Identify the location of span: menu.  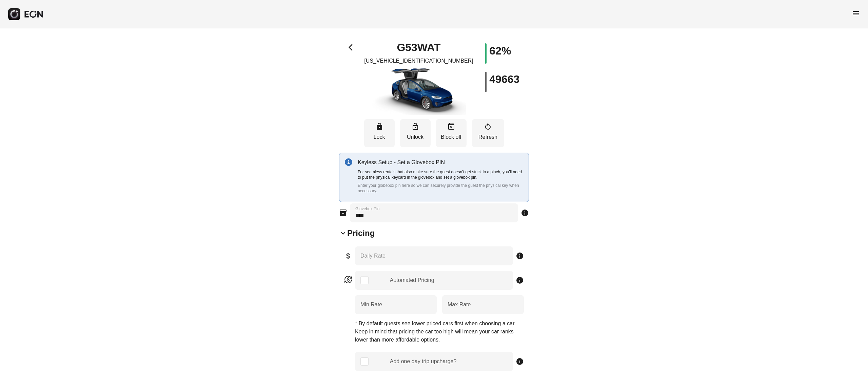
(856, 13).